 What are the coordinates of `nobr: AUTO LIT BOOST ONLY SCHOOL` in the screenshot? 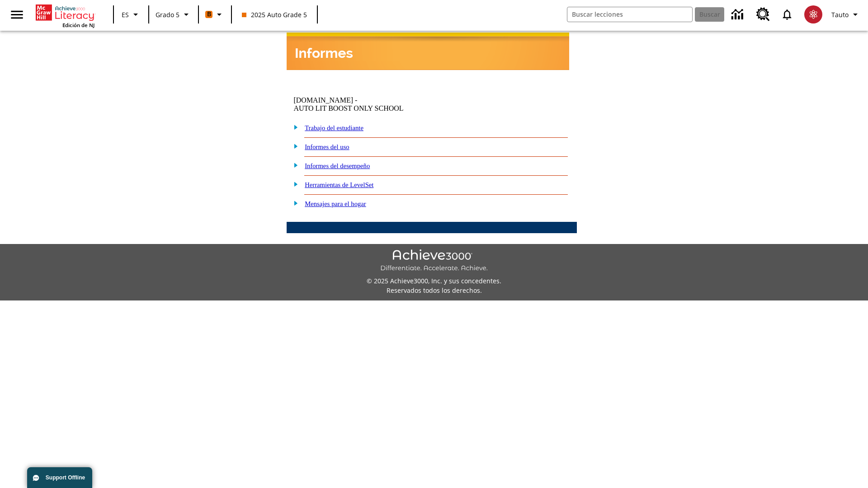 It's located at (348, 108).